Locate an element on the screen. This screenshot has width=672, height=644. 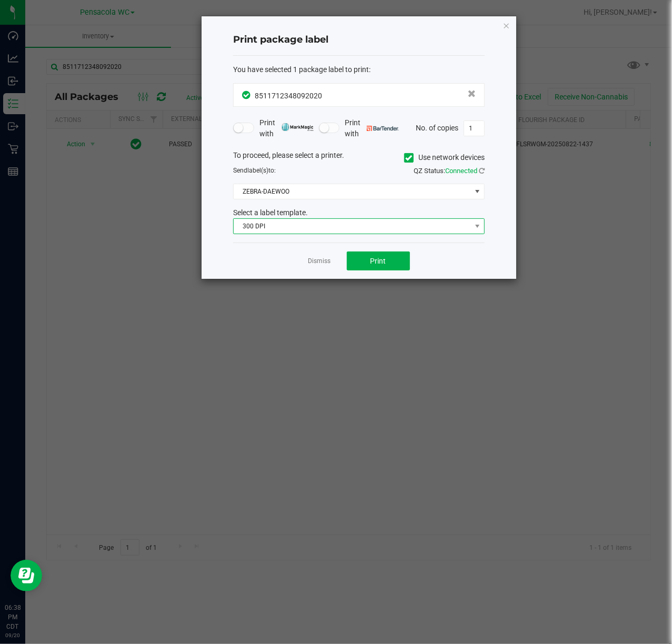
span: In Sync is located at coordinates (247, 95).